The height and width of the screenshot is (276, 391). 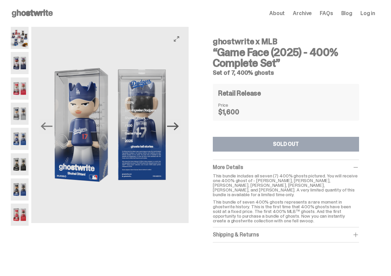 I want to click on img: 08-ghostwrite-mlb-game-face-complete-set-mike-trout.png, so click(x=19, y=215).